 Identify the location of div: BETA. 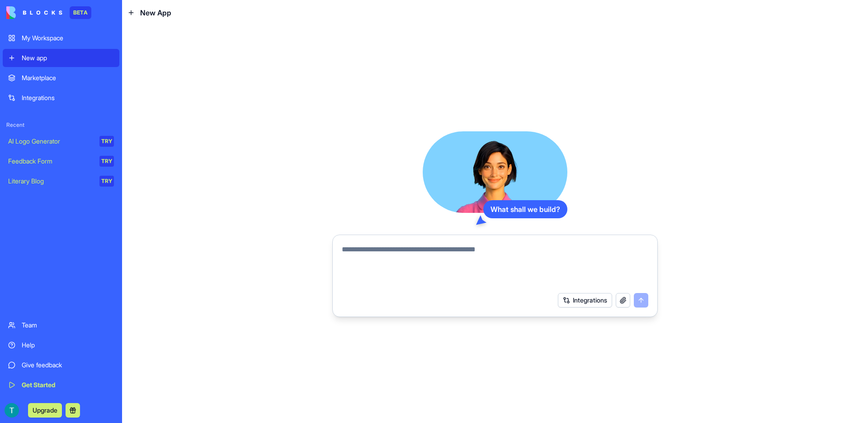
(80, 13).